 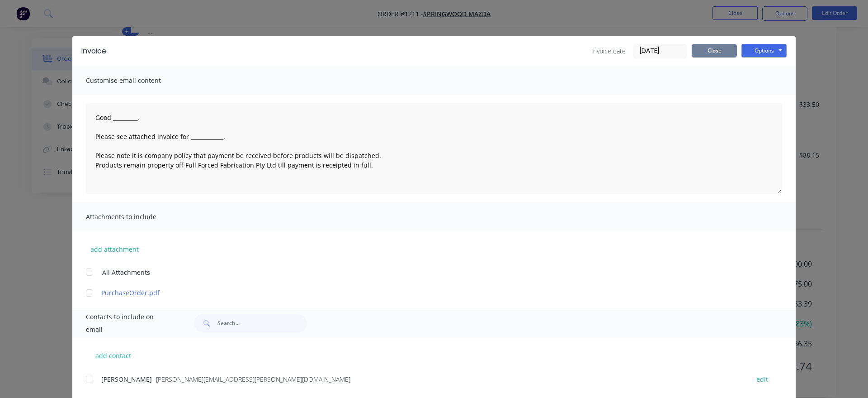 What do you see at coordinates (762, 379) in the screenshot?
I see `button: edit` at bounding box center [762, 379].